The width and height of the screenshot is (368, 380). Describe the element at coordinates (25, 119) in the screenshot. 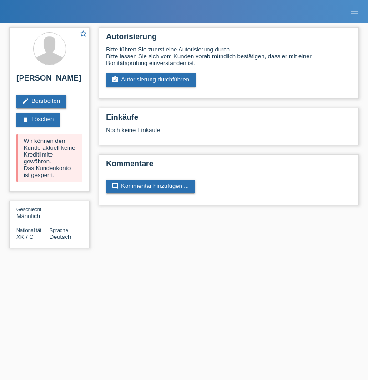

I see `i: delete` at that location.